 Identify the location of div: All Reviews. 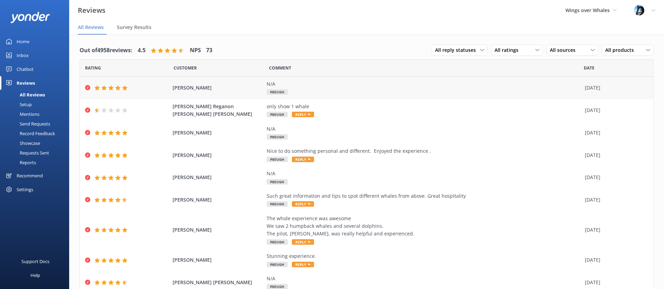
(25, 95).